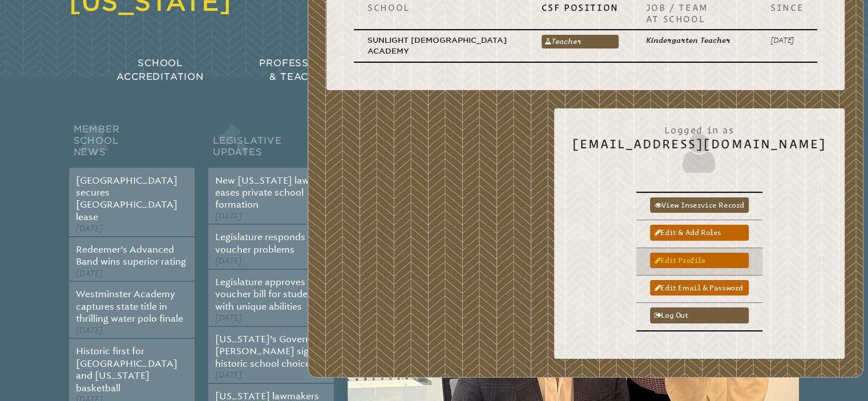 This screenshot has width=868, height=401. I want to click on h2: Member School News, so click(132, 145).